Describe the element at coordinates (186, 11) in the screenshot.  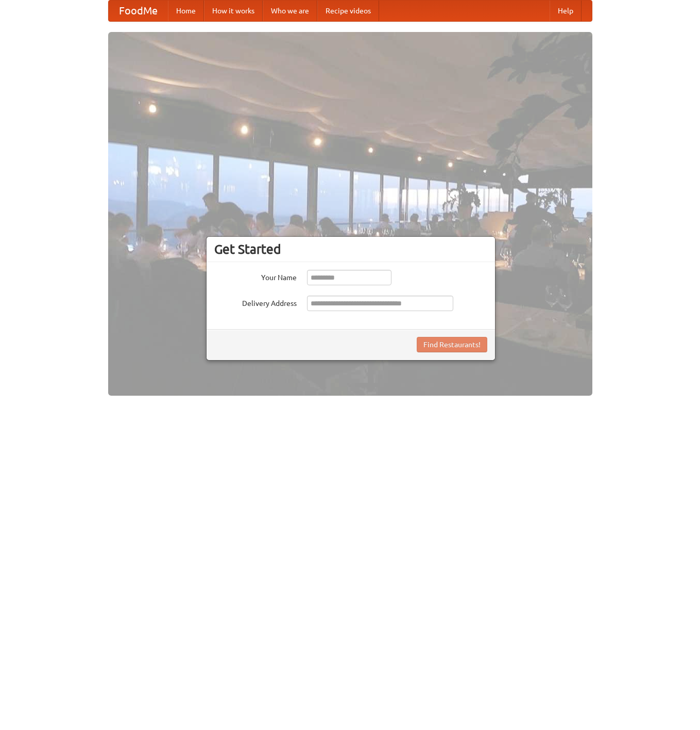
I see `a: Home` at that location.